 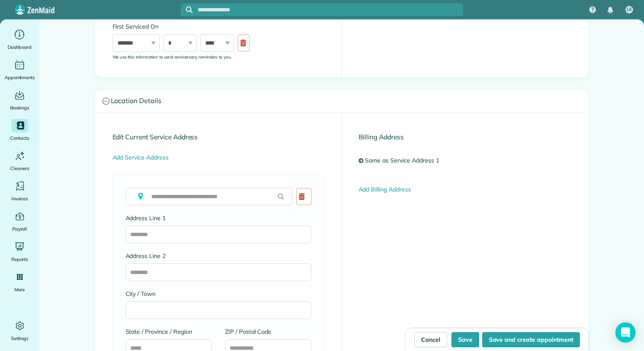 I want to click on button: Save and create appointment, so click(x=531, y=340).